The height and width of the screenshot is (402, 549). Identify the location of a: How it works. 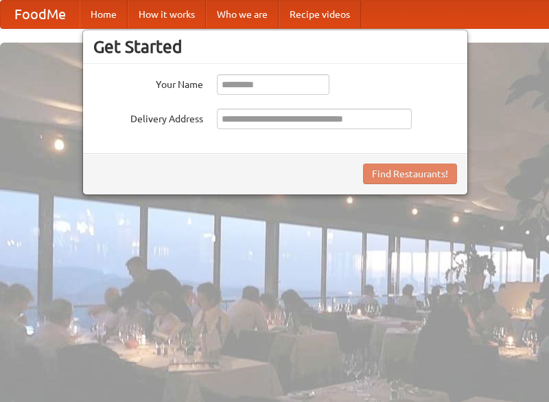
(167, 14).